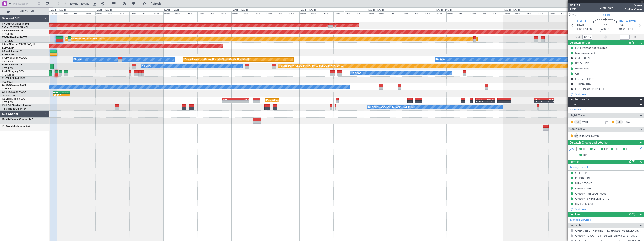 The image size is (644, 241). I want to click on span: Permits, so click(574, 162).